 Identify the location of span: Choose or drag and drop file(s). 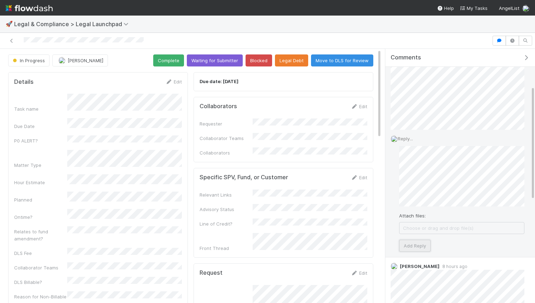
(462, 228).